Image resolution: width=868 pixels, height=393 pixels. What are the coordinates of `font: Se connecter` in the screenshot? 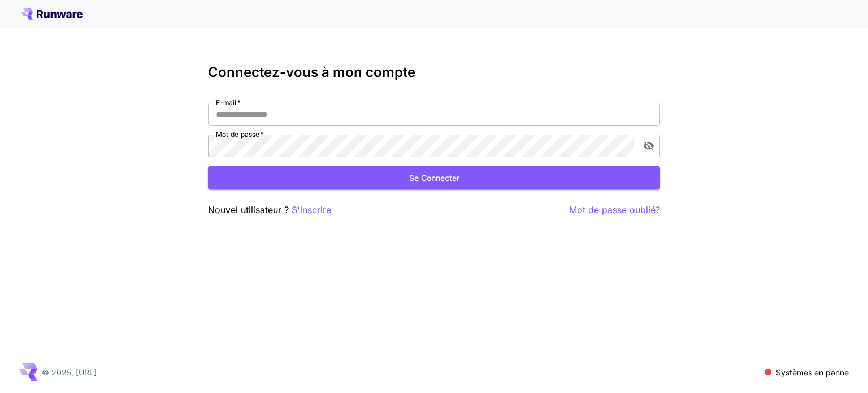 It's located at (434, 177).